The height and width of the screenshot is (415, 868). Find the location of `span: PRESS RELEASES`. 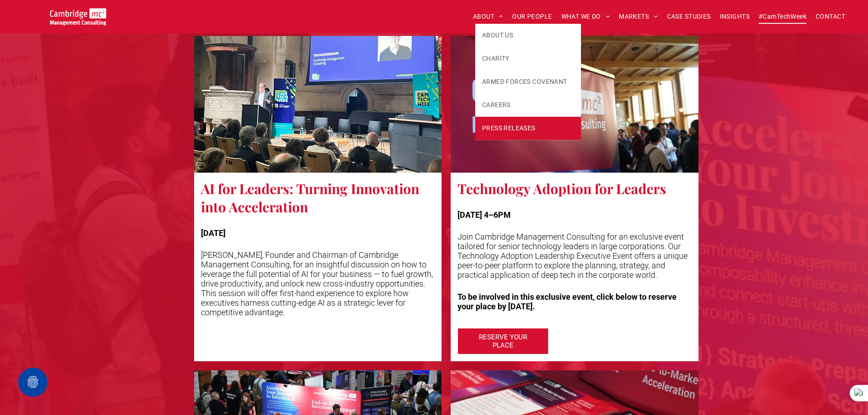

span: PRESS RELEASES is located at coordinates (509, 128).